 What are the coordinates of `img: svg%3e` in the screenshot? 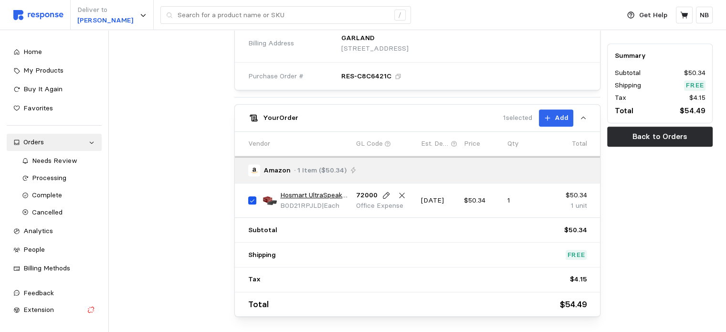 It's located at (38, 15).